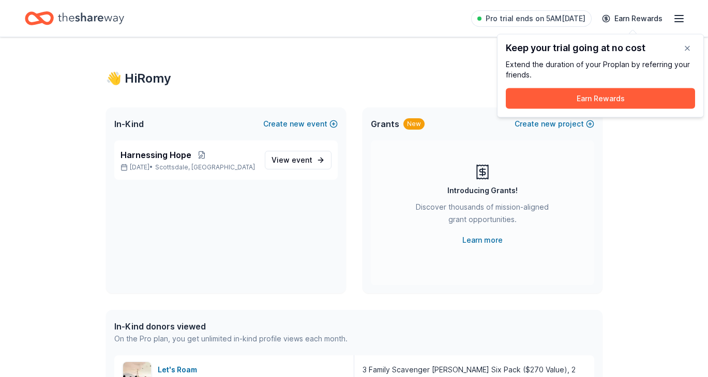 This screenshot has height=377, width=708. What do you see at coordinates (482, 240) in the screenshot?
I see `a: Learn more` at bounding box center [482, 240].